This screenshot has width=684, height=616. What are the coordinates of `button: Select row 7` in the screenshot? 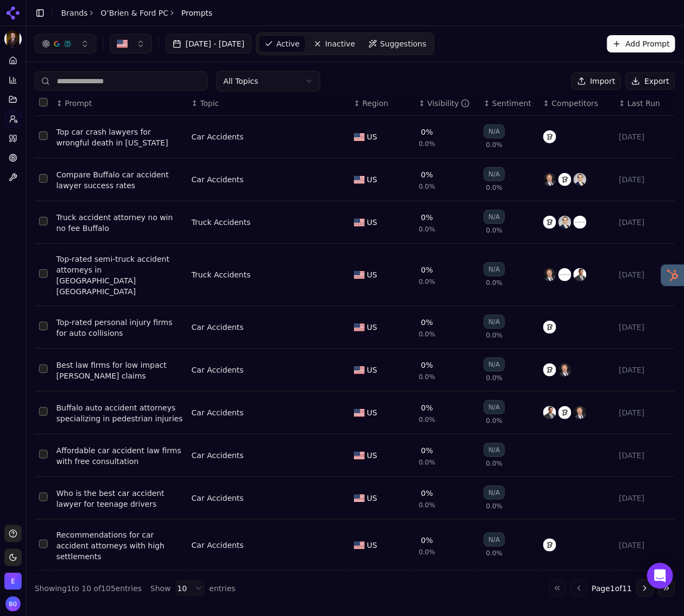 It's located at (43, 412).